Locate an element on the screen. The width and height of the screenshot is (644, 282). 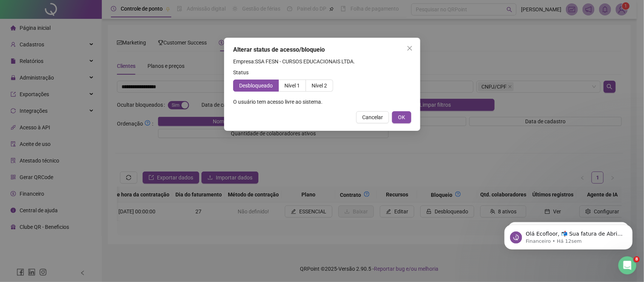
div: Fechar is located at coordinates (139, 10).